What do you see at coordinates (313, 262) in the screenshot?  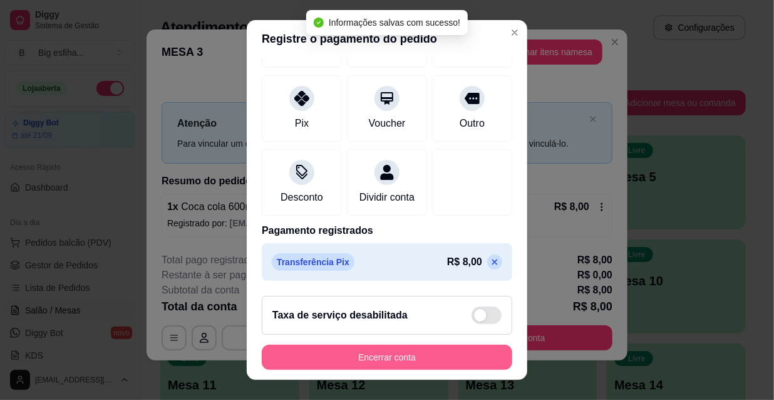 I see `p: Transferência Pix` at bounding box center [313, 262].